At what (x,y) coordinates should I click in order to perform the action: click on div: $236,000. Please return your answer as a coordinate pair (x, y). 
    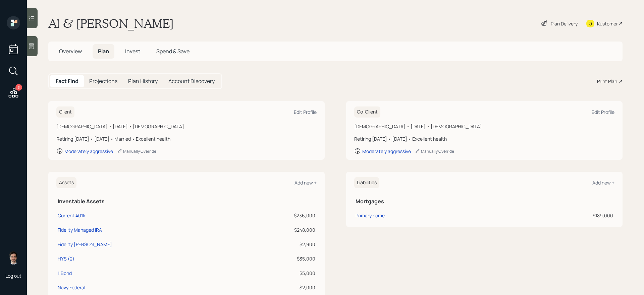
    Looking at the image, I should click on (287, 215).